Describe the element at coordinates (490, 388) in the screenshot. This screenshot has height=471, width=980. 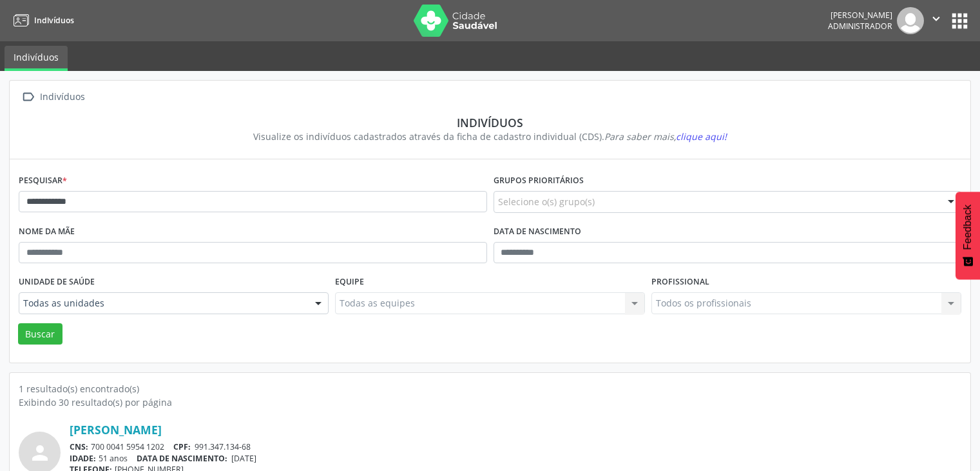
I see `div: 1 resultado(s) encontrado(s)` at that location.